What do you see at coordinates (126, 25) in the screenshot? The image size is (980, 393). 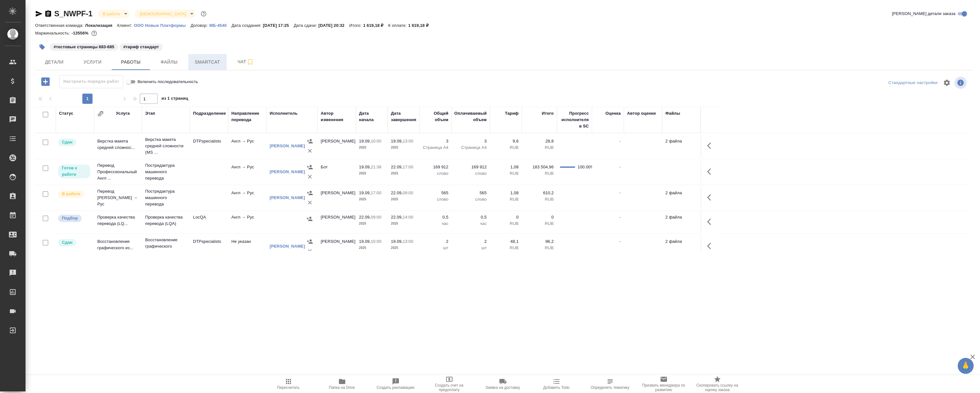 I see `p: Клиент:` at bounding box center [126, 25].